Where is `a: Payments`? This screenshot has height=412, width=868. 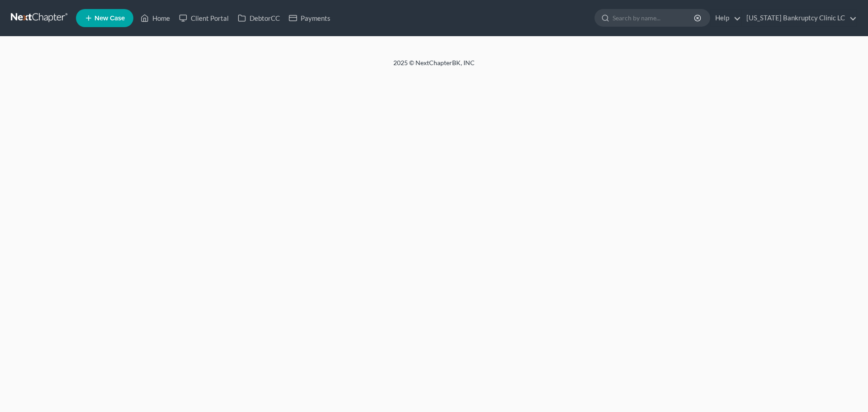
a: Payments is located at coordinates (310, 18).